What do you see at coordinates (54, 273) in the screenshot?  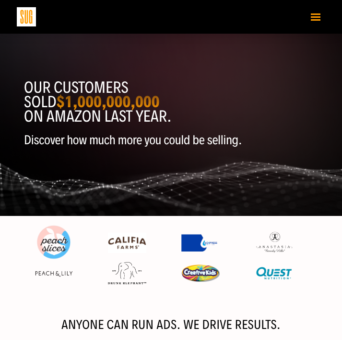 I see `img: Peach & Lily` at bounding box center [54, 273].